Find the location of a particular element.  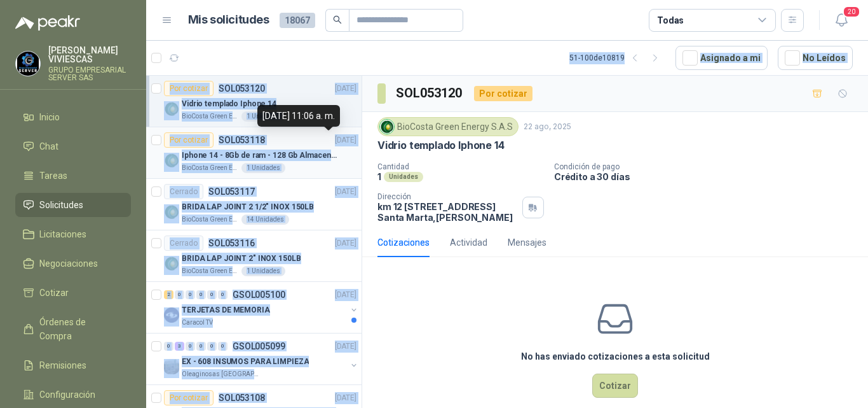

a: Negociaciones is located at coordinates (73, 264).